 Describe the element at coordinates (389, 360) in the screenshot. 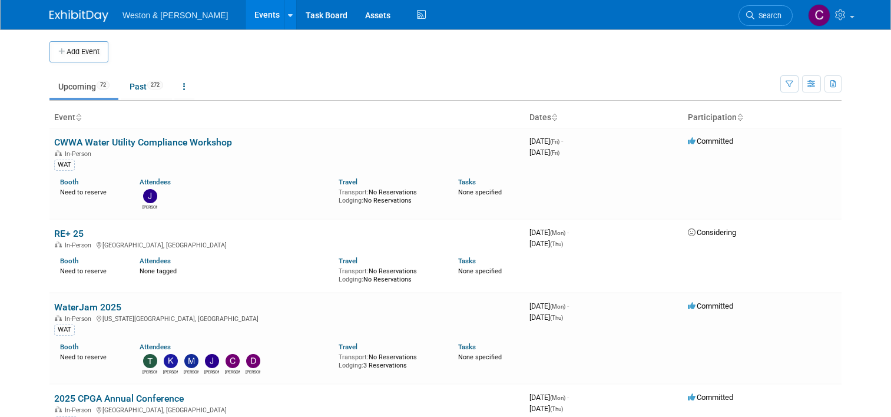

I see `div: No Reservations 3 Reservations` at that location.